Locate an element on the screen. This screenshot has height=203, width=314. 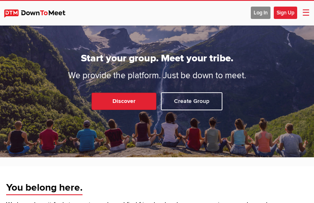
span: Sign Up is located at coordinates (286, 13).